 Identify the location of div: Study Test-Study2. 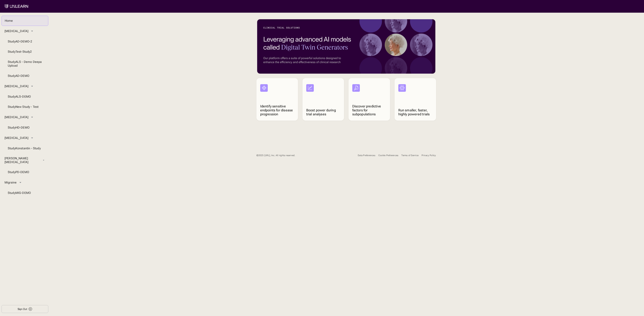
(25, 52).